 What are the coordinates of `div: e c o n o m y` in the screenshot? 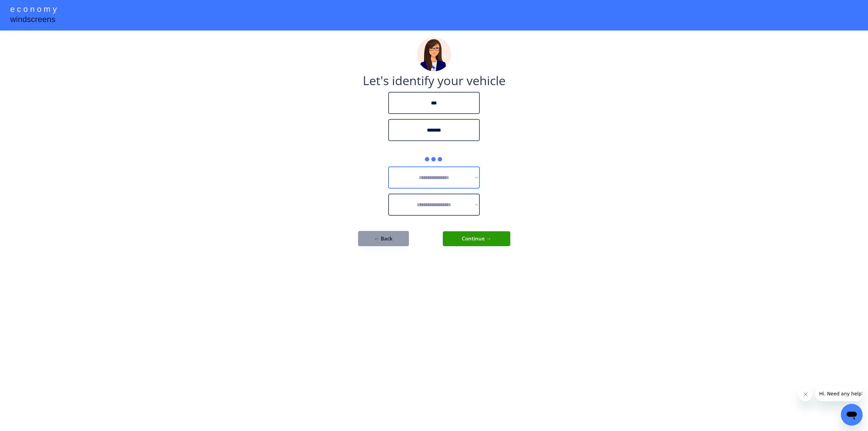 It's located at (33, 10).